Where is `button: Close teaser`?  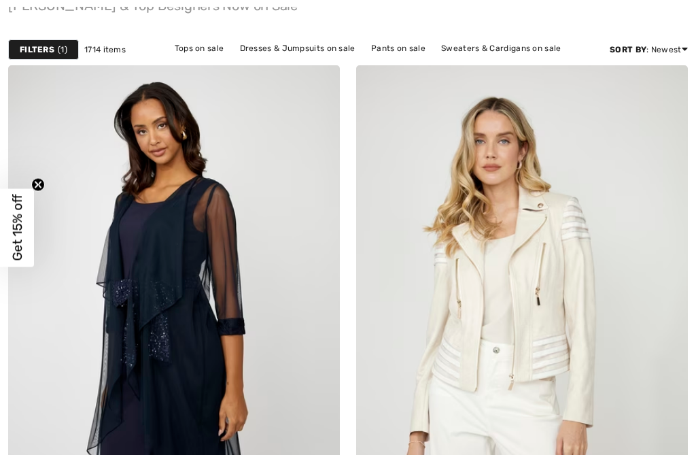
button: Close teaser is located at coordinates (38, 184).